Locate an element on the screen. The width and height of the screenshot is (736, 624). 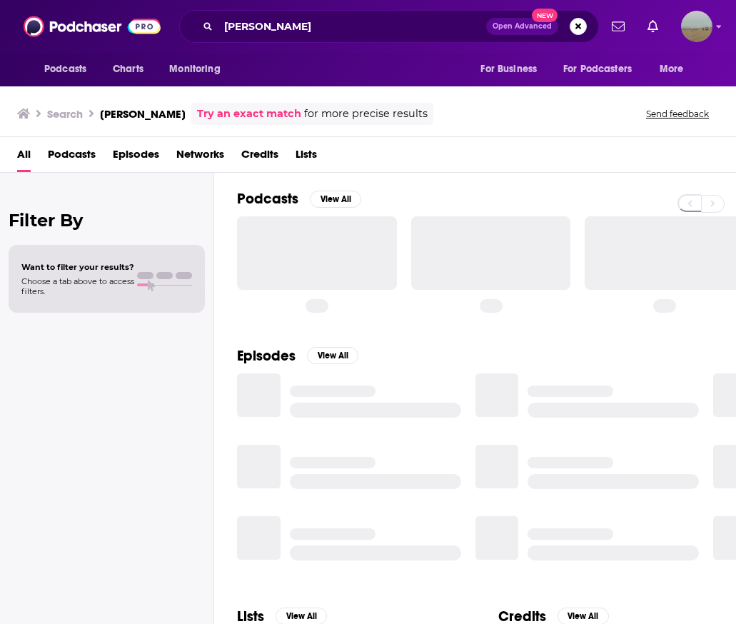
span: Choose a tab above to access filters. is located at coordinates (78, 286).